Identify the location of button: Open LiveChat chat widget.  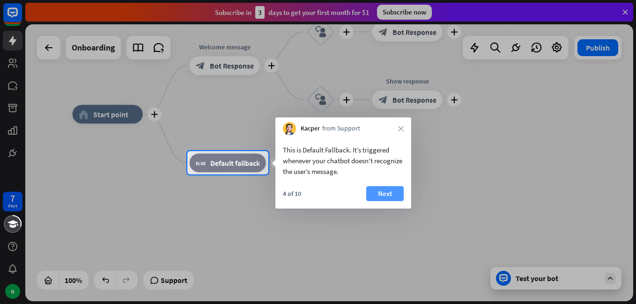
(22, 18).